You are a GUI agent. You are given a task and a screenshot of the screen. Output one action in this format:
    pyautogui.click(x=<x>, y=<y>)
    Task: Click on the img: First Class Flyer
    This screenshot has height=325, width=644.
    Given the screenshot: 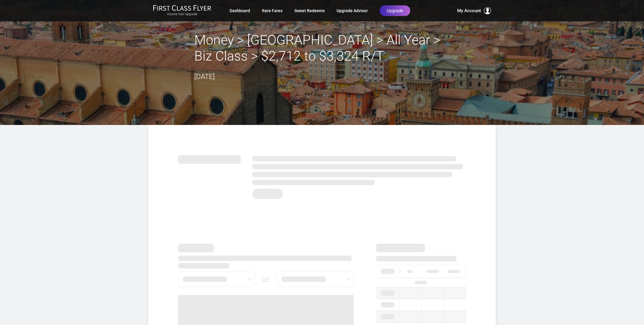 What is the action you would take?
    pyautogui.click(x=182, y=8)
    